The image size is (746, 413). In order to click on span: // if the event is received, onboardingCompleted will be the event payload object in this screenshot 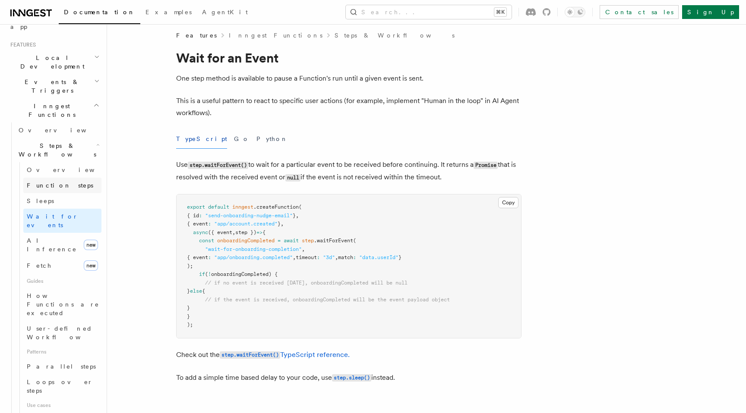, I will do `click(327, 300)`.